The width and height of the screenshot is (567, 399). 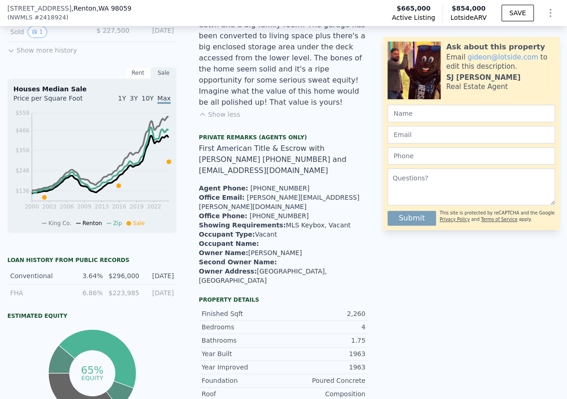 What do you see at coordinates (22, 171) in the screenshot?
I see `tspan: $246` at bounding box center [22, 171].